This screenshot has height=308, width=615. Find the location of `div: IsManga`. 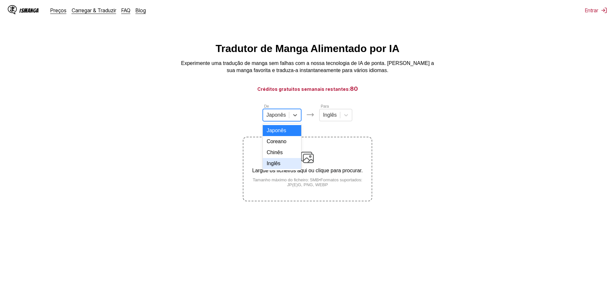

div: IsManga is located at coordinates (29, 10).